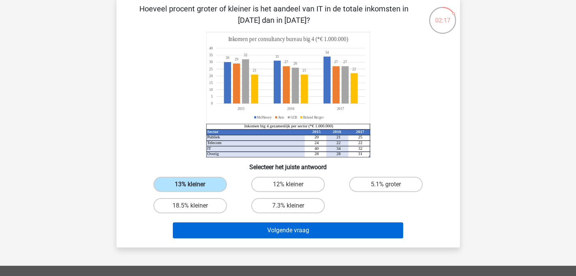 This screenshot has width=576, height=276. What do you see at coordinates (211, 55) in the screenshot?
I see `tspan: 35` at bounding box center [211, 55].